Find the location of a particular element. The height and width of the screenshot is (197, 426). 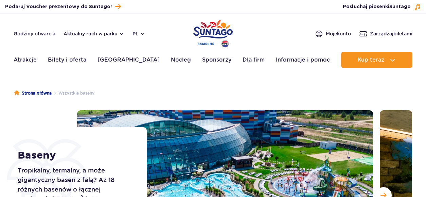

a: Bilety i oferta is located at coordinates (67, 60).